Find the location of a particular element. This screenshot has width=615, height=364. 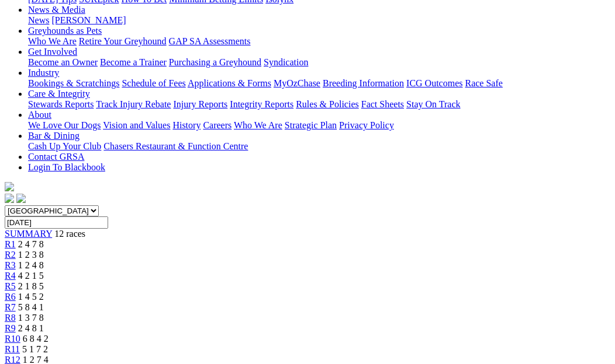

a: Contact GRSA is located at coordinates (56, 156).